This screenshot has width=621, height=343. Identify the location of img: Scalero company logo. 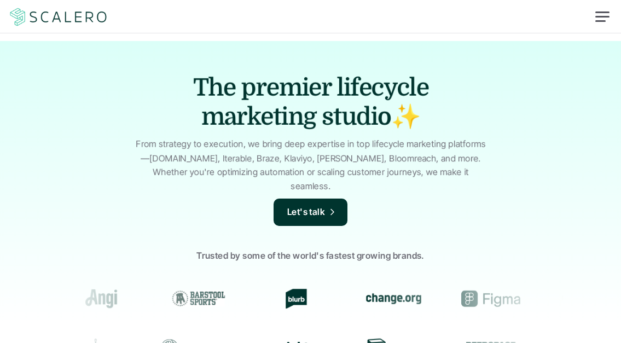
(59, 17).